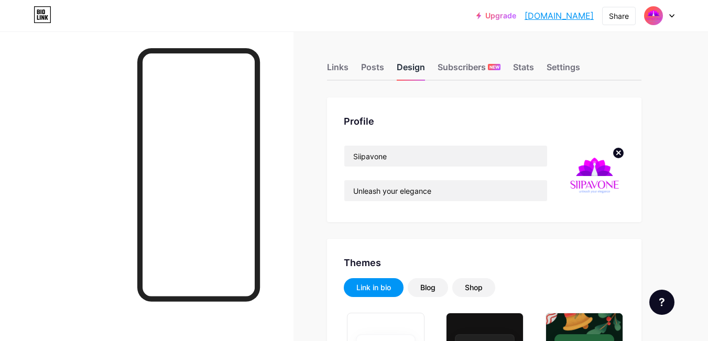  What do you see at coordinates (619, 16) in the screenshot?
I see `div: Share` at bounding box center [619, 16].